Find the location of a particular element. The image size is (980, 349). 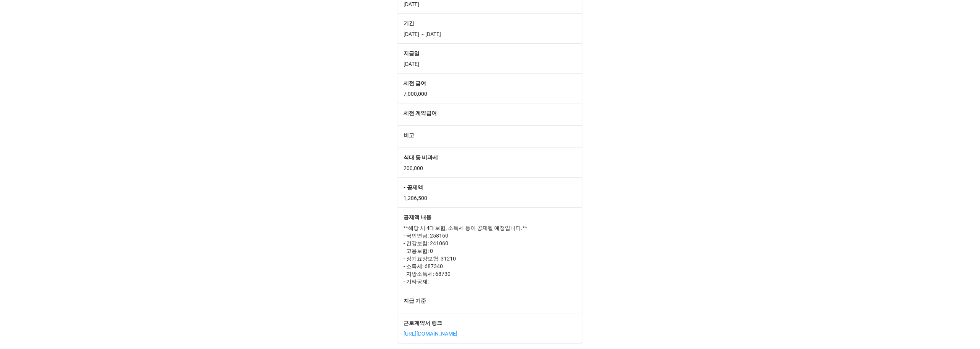

b: 세전 급여 is located at coordinates (414, 83).